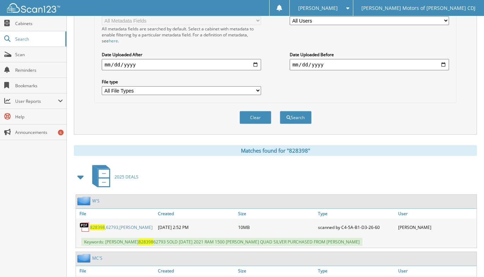 The width and height of the screenshot is (484, 277). I want to click on a: here, so click(113, 41).